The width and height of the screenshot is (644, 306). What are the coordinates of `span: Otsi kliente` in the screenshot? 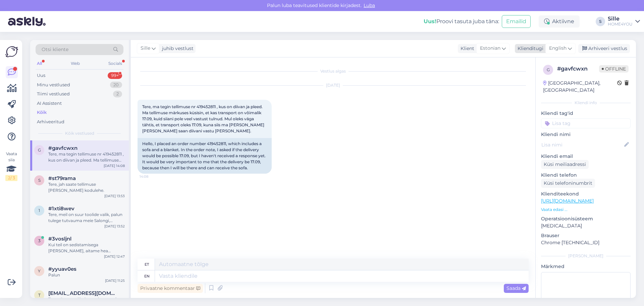 It's located at (55, 49).